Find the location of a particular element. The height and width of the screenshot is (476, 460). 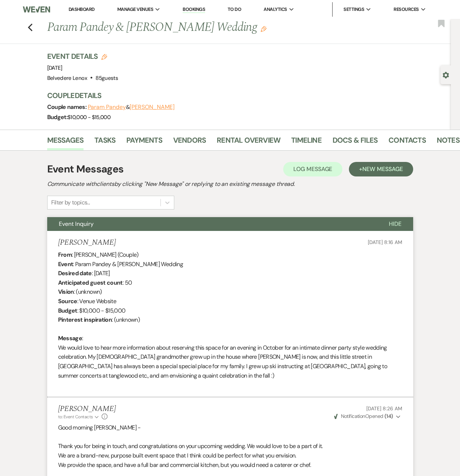

a: Tasks is located at coordinates (105, 142).